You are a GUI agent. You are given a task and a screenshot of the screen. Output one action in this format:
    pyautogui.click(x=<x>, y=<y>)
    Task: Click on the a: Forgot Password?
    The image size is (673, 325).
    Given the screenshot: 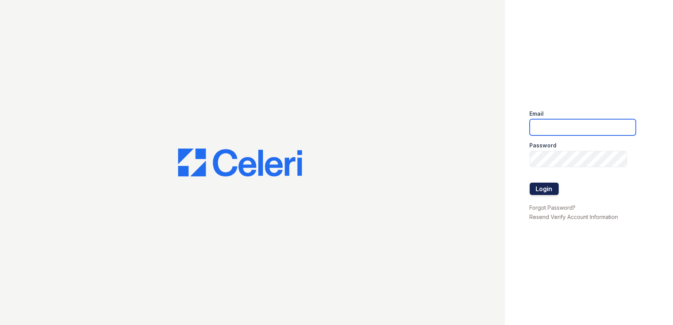 What is the action you would take?
    pyautogui.click(x=552, y=207)
    